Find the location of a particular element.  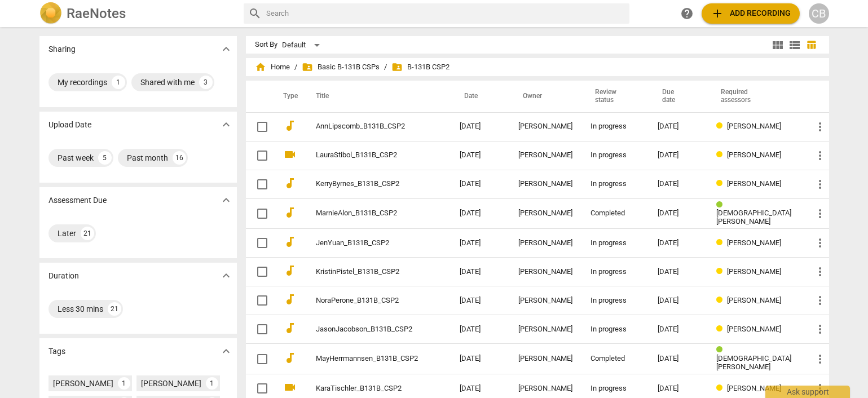

a: KristinPistel_B131B_CSP2 is located at coordinates (368, 272).